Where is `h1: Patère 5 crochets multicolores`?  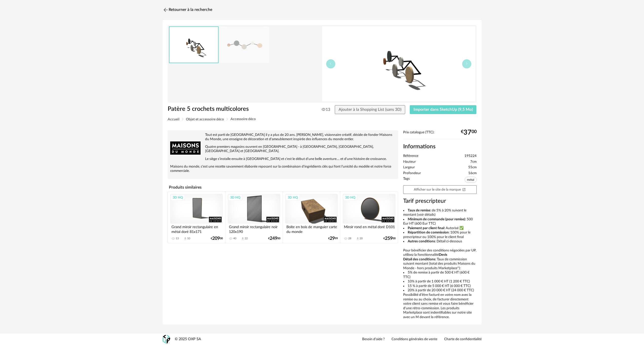
h1: Patère 5 crochets multicolores is located at coordinates (230, 109).